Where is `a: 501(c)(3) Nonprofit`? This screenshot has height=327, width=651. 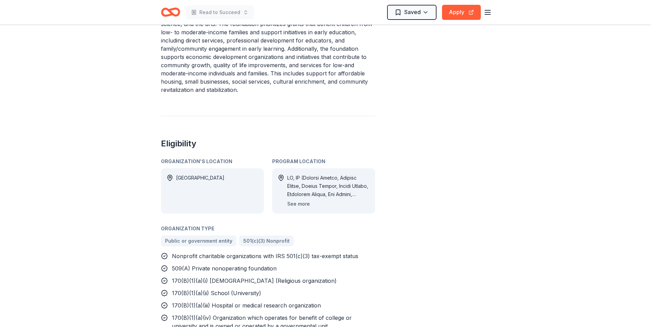 a: 501(c)(3) Nonprofit is located at coordinates (266, 241).